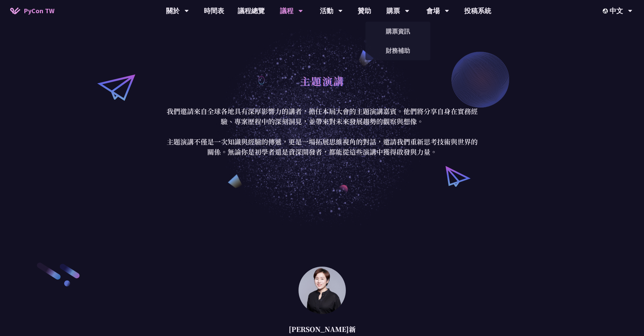 The width and height of the screenshot is (644, 336). I want to click on span: PyCon TW, so click(39, 11).